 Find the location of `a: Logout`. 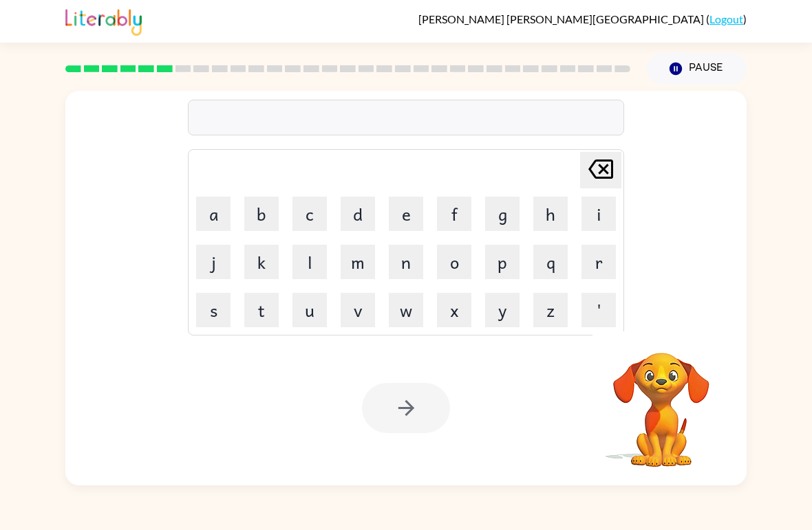

a: Logout is located at coordinates (726, 19).